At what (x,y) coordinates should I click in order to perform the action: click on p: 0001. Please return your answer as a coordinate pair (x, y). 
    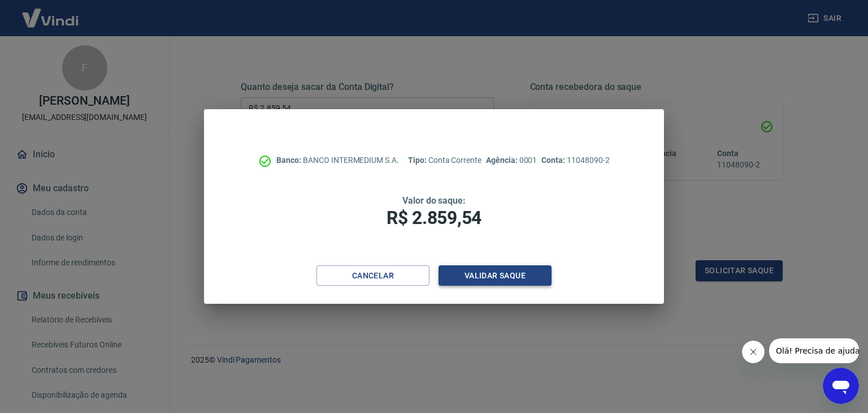
    Looking at the image, I should click on (511, 160).